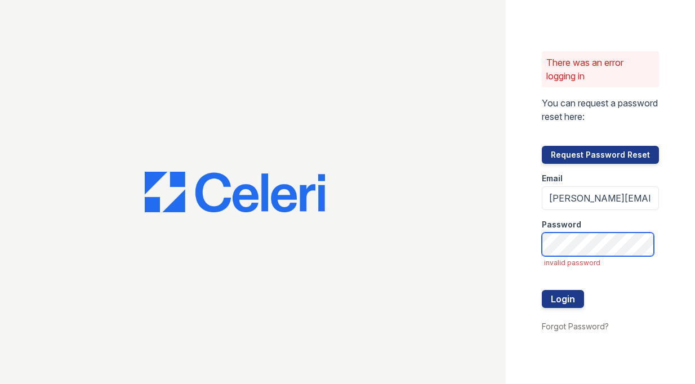 Image resolution: width=695 pixels, height=384 pixels. Describe the element at coordinates (562, 225) in the screenshot. I see `label: Password` at that location.